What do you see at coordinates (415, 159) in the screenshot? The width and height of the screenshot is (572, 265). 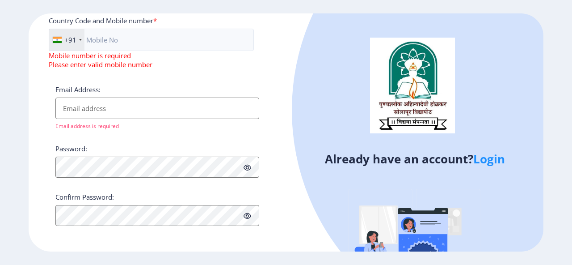 I see `h4: Already have an account?` at bounding box center [415, 159].